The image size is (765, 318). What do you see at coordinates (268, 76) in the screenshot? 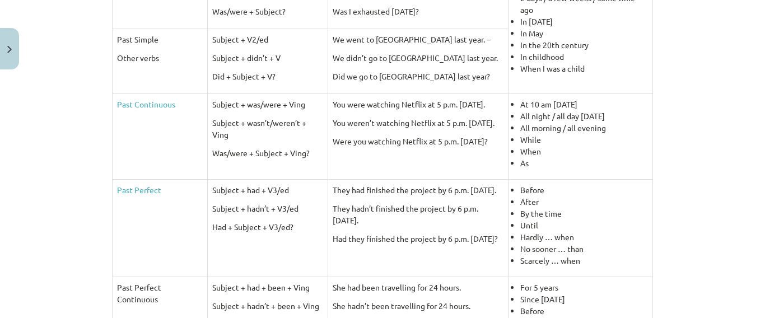
I see `p: Did + Subject + V?` at bounding box center [268, 76].